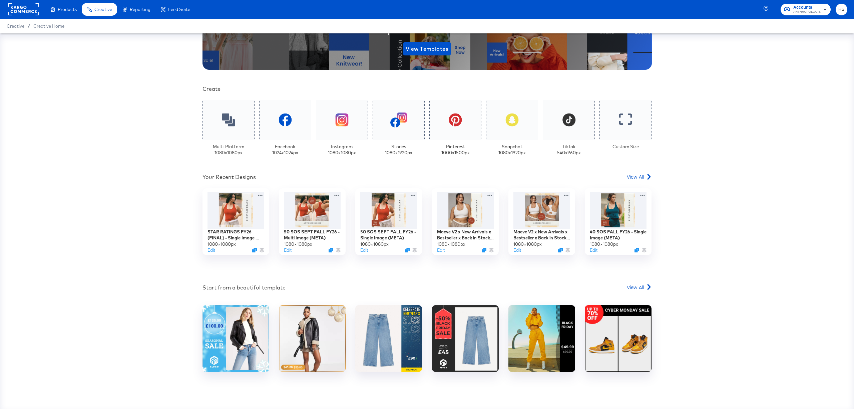 This screenshot has width=854, height=409. I want to click on div: Facebook 1024 x 1024 px, so click(285, 149).